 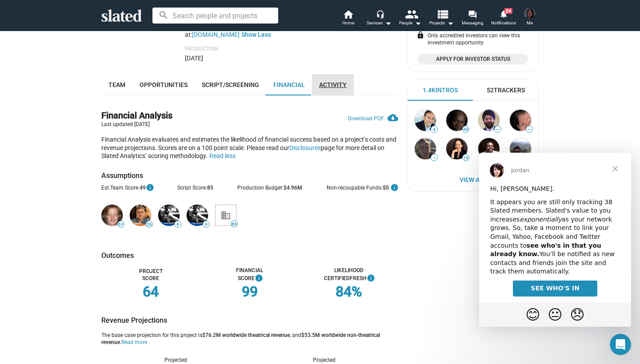 What do you see at coordinates (440, 90) in the screenshot?
I see `div: 1.4k Intros` at bounding box center [440, 90].